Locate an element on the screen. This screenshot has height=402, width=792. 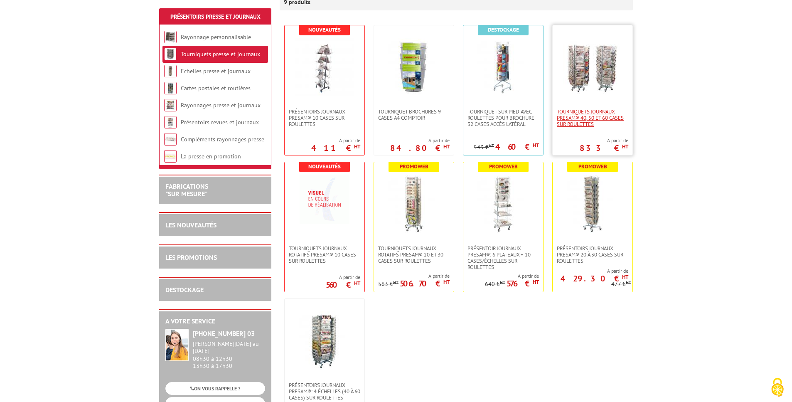
img: Tourniquet brochures 9 cases A4 comptoir is located at coordinates (414, 67).